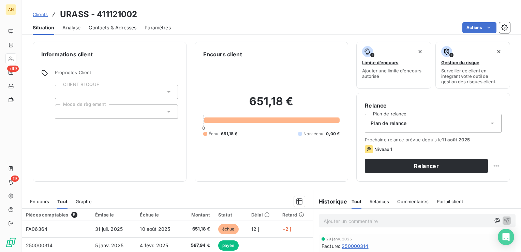 This screenshot has width=521, height=252. What do you see at coordinates (109, 245) in the screenshot?
I see `span: 5 janv. 2025` at bounding box center [109, 245].